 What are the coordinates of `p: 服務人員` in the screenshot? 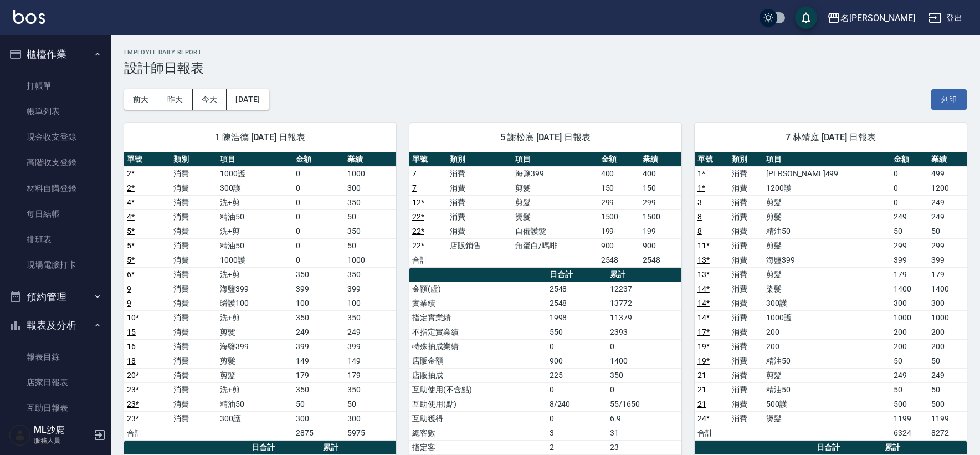 It's located at (62, 441).